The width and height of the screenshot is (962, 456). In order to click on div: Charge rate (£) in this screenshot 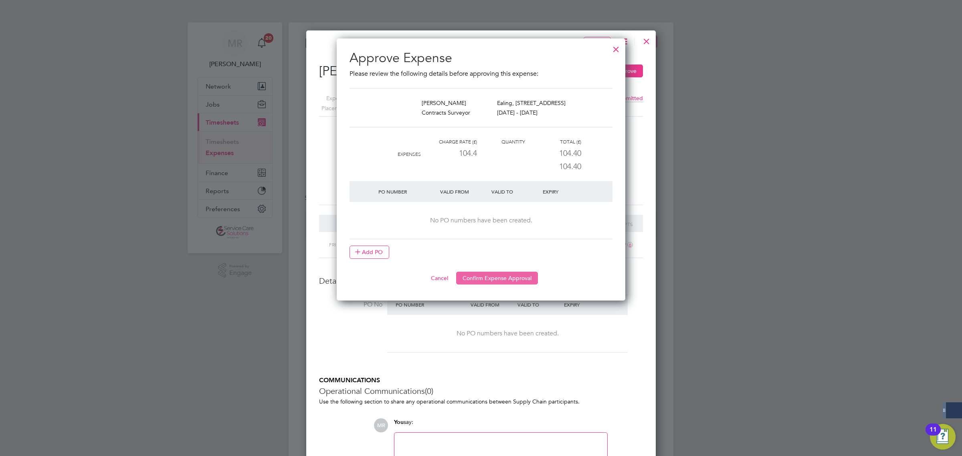, I will do `click(449, 142)`.